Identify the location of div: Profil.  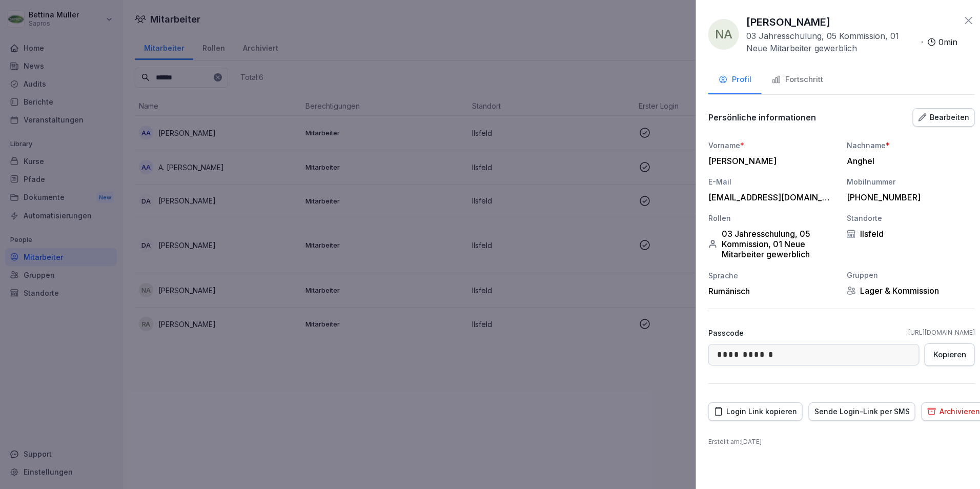
(735, 79).